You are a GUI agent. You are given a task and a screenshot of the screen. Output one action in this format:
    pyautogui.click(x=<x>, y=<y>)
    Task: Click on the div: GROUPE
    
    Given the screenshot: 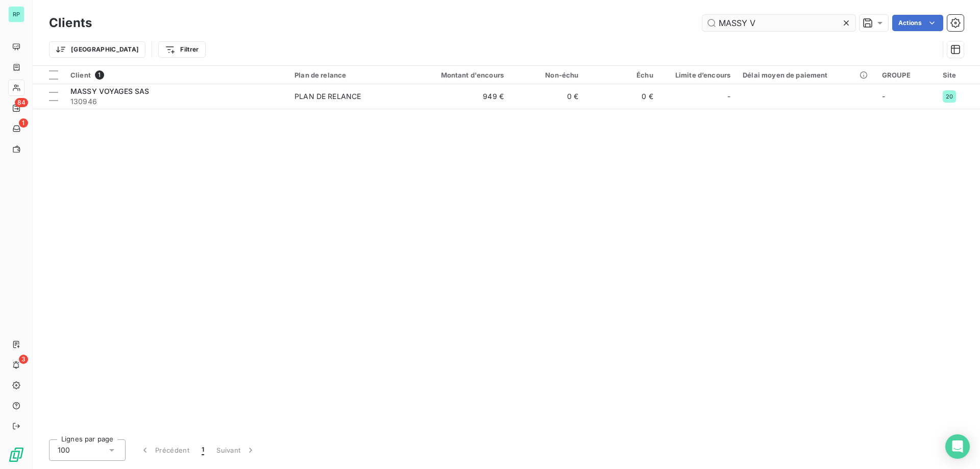 What is the action you would take?
    pyautogui.click(x=906, y=75)
    